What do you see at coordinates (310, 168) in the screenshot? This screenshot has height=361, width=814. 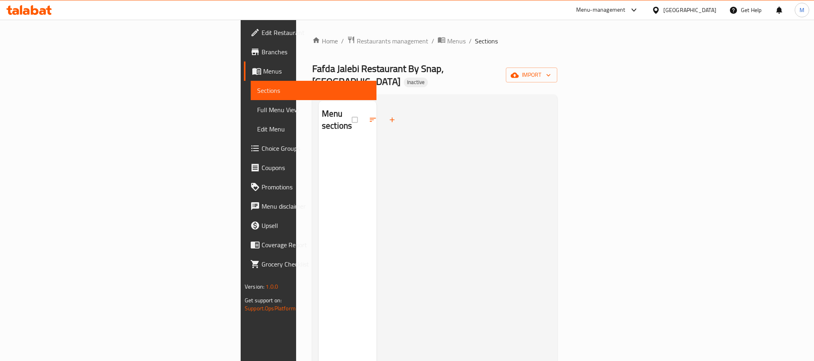 I see `a: Coupons` at bounding box center [310, 168].